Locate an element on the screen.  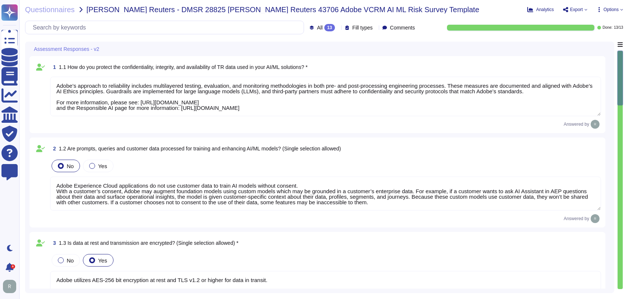
input: Search by keywords is located at coordinates (166, 27).